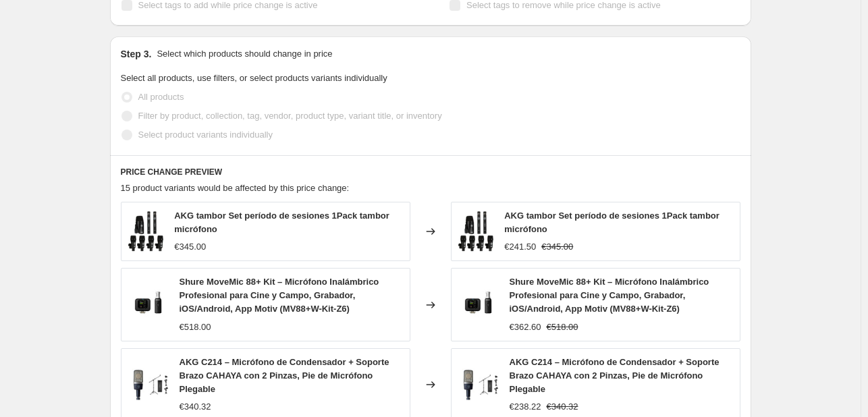 This screenshot has width=868, height=417. Describe the element at coordinates (235, 187) in the screenshot. I see `span: 15 product variants would be affected by this price change:` at that location.